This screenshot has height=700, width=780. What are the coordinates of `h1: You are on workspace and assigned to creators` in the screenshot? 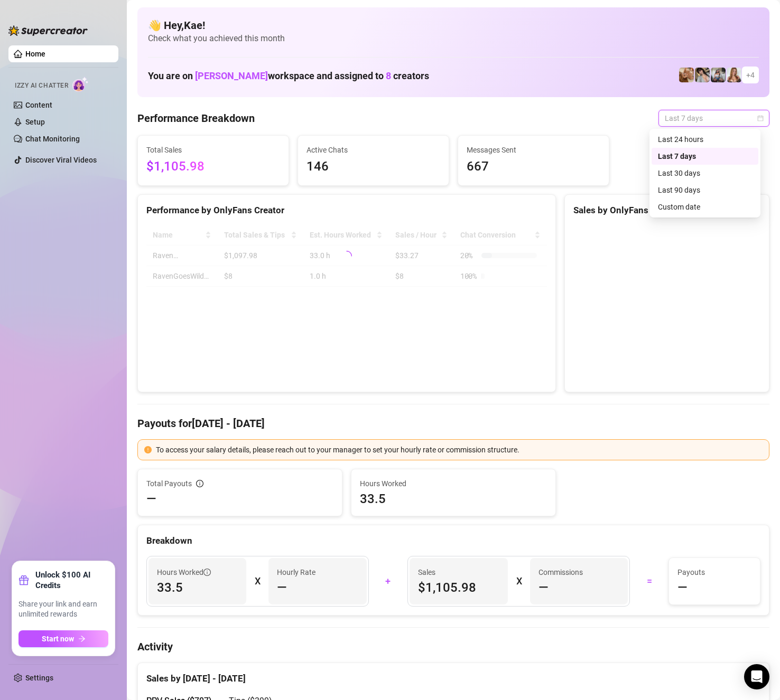 It's located at (288, 76).